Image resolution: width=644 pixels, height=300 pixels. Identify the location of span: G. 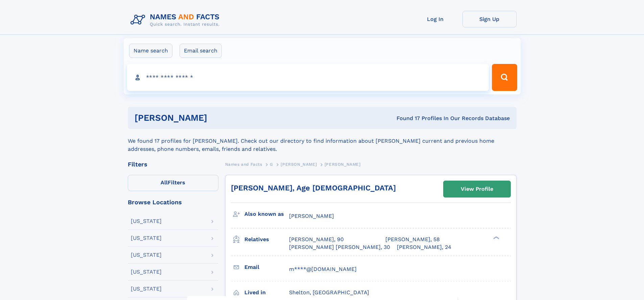
(272, 165).